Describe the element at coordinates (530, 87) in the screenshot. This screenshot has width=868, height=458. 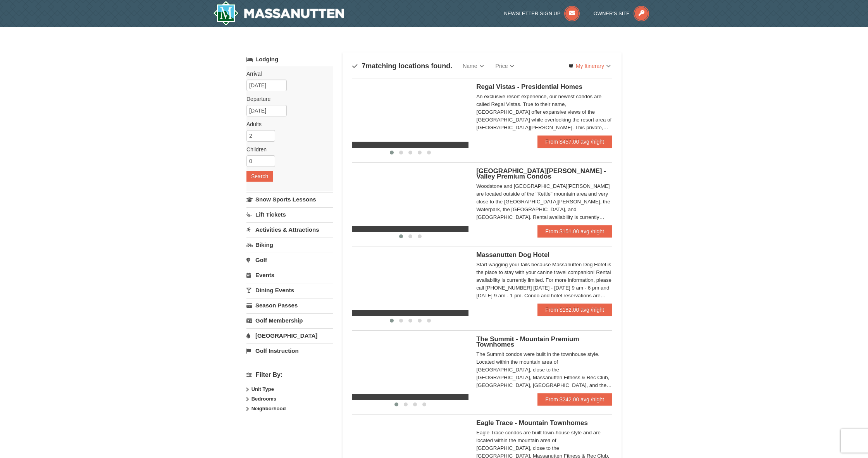
I see `span: Regal Vistas - Presidential Homes` at that location.